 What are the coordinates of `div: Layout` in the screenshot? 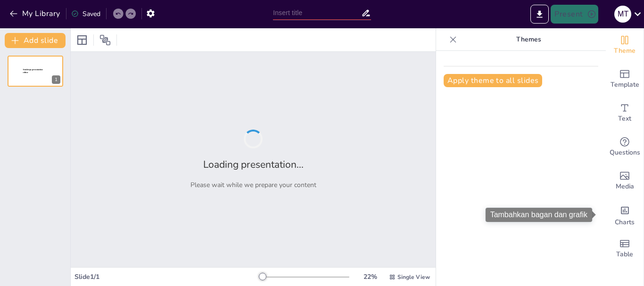 It's located at (82, 40).